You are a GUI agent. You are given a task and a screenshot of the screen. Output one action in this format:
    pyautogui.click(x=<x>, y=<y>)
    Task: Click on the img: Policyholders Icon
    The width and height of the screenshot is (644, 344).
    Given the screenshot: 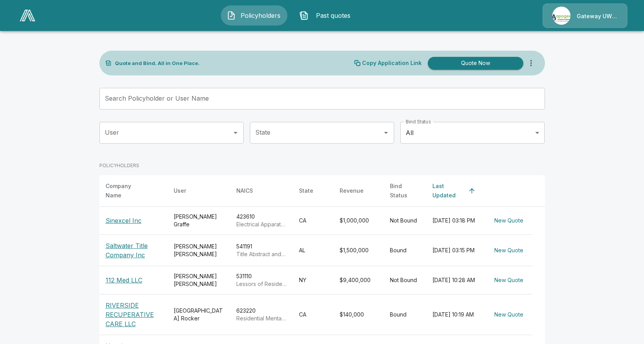 What is the action you would take?
    pyautogui.click(x=232, y=16)
    